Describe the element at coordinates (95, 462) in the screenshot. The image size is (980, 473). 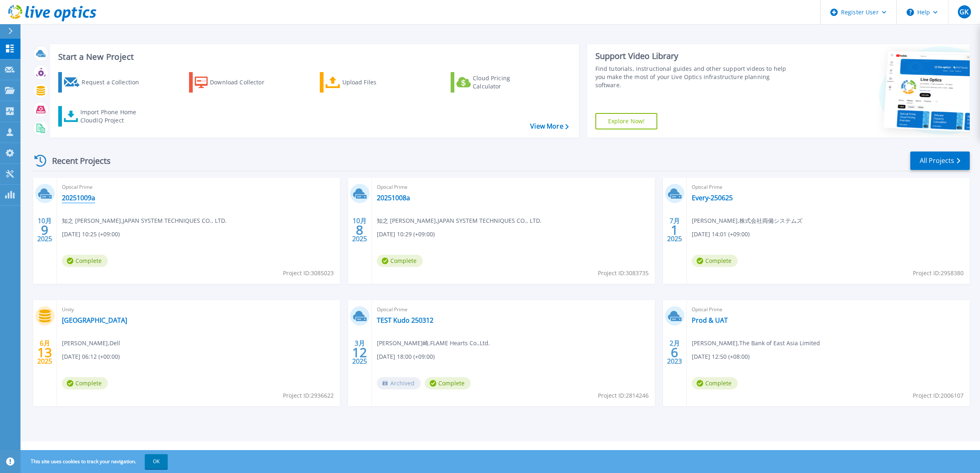
I see `span: This site uses cookies to track your navigation.` at that location.